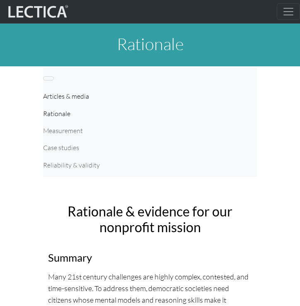 The image size is (300, 306). Describe the element at coordinates (150, 96) in the screenshot. I see `a: Articles & media` at that location.